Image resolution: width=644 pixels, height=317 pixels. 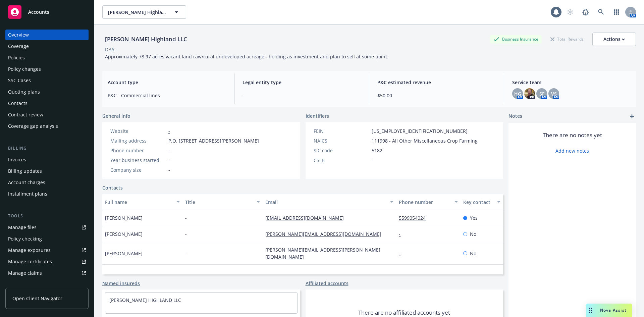 I want to click on span: Nova Assist, so click(x=613, y=310).